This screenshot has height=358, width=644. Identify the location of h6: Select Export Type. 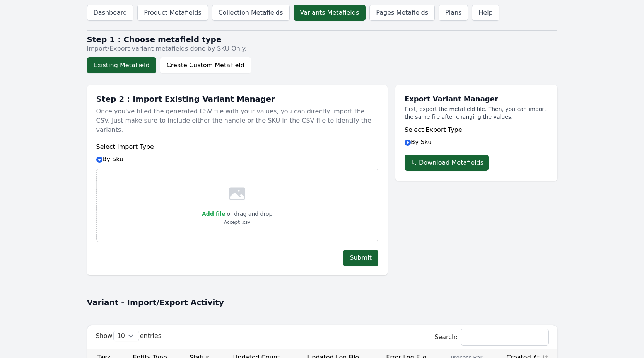
(476, 130).